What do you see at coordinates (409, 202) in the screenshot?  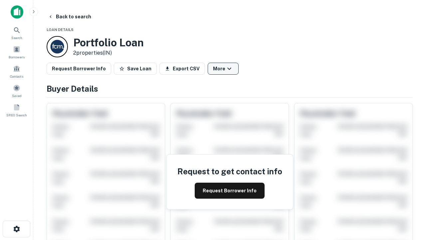 I see `div: Chat Widget` at bounding box center [409, 202].